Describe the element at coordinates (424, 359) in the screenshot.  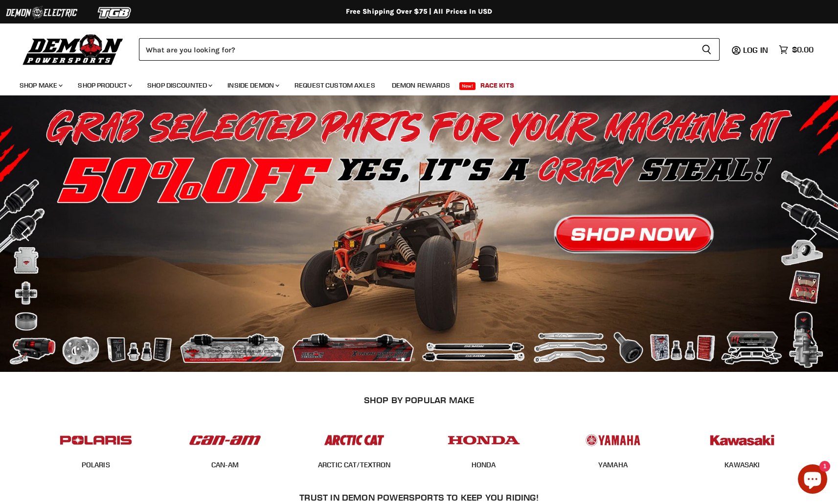
I see `li: Page dot 3` at that location.